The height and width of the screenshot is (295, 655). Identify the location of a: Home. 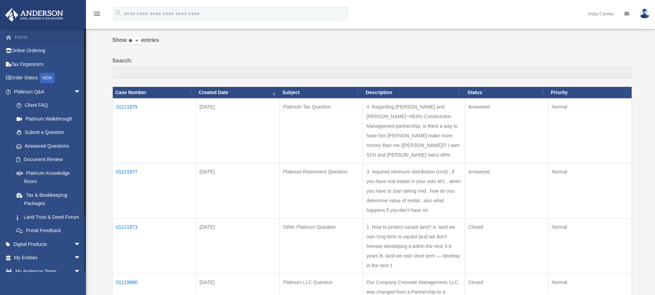
(48, 37).